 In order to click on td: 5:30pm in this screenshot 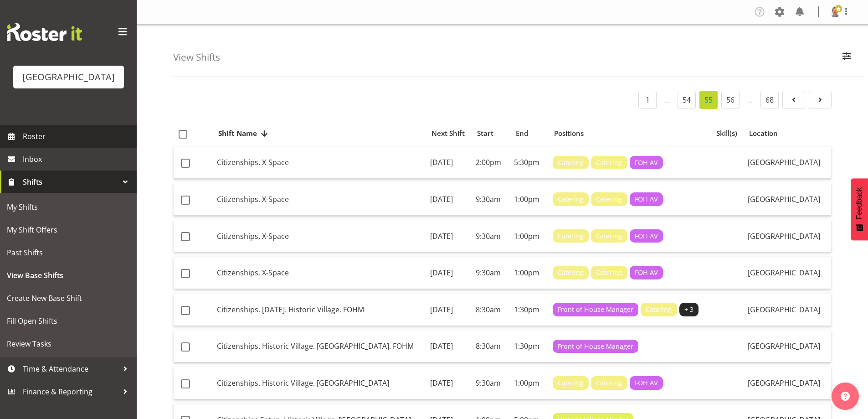, I will do `click(529, 163)`.